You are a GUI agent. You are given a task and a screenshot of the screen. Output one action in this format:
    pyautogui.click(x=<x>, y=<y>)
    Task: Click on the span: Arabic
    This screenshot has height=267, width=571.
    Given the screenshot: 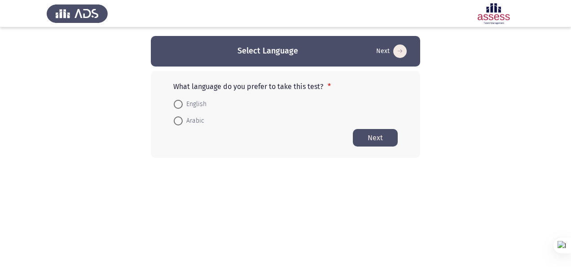 What is the action you would take?
    pyautogui.click(x=194, y=121)
    